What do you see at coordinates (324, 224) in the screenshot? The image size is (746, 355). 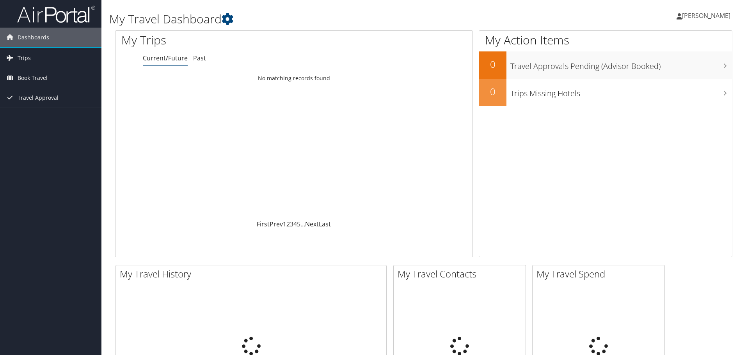 I see `a: Last` at bounding box center [324, 224].